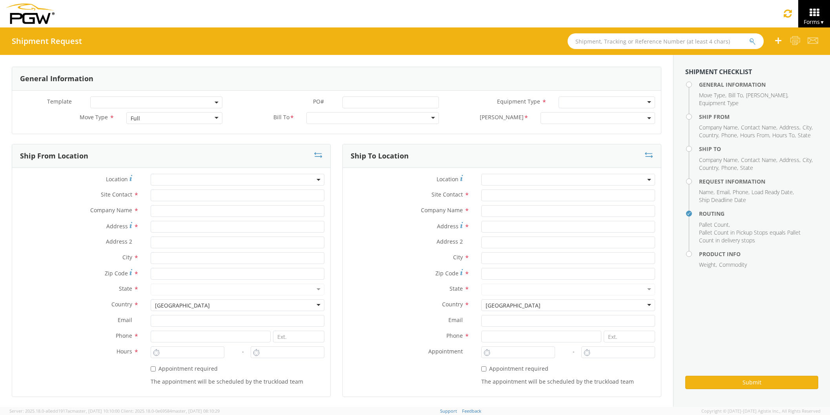 Image resolution: width=830 pixels, height=415 pixels. Describe the element at coordinates (448, 410) in the screenshot. I see `a: Support` at that location.